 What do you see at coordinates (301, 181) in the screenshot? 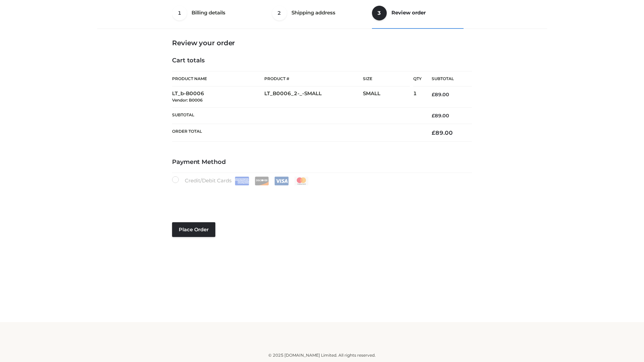
I see `img: Mastercard` at bounding box center [301, 181].